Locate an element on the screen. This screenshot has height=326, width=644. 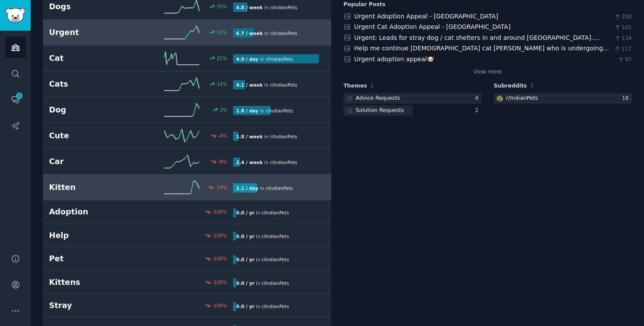
b: 1.8 / week is located at coordinates (249, 137).